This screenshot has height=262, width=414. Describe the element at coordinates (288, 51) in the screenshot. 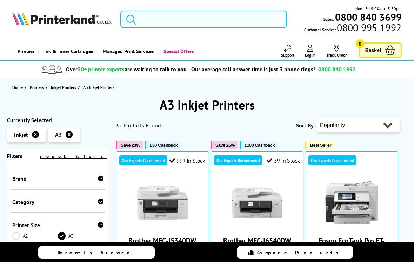

I see `a: Support` at that location.